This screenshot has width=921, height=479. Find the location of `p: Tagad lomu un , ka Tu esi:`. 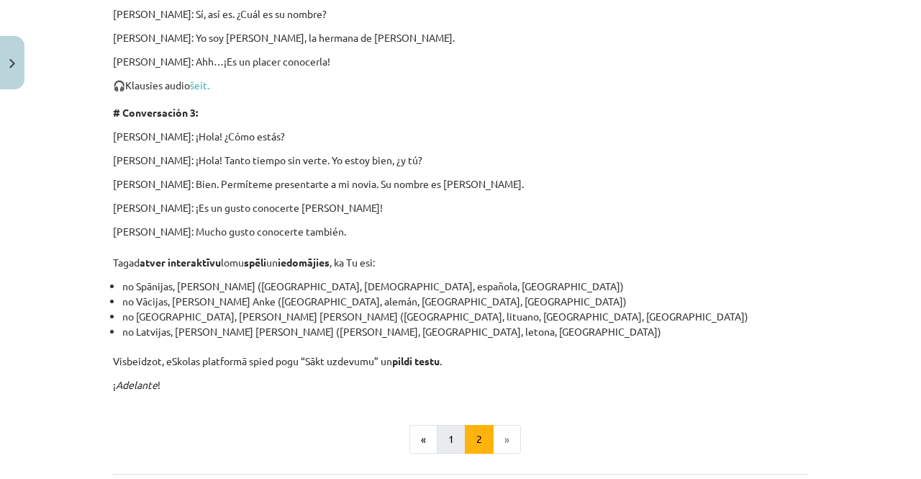

p: Tagad lomu un , ka Tu esi: is located at coordinates (461, 258).